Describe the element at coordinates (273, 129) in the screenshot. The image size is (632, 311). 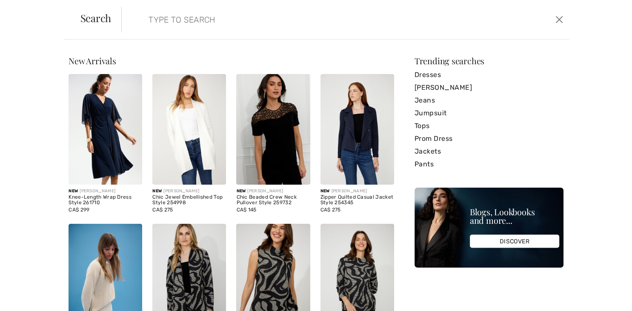
I see `a: Chic Beaded Crew Neck Pullover Style 259732. Black` at that location.